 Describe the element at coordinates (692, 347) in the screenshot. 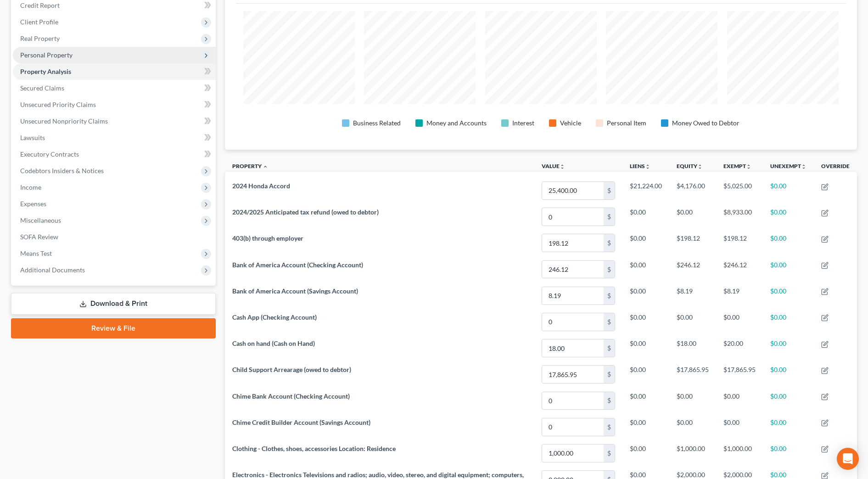

I see `td: $18.00` at that location.